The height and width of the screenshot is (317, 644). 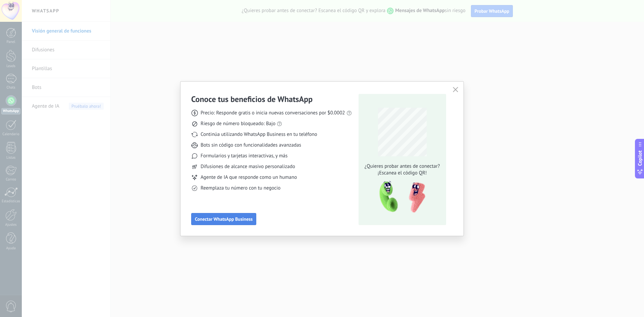 What do you see at coordinates (238, 124) in the screenshot?
I see `span: Riesgo de número bloqueado: Bajo` at bounding box center [238, 124].